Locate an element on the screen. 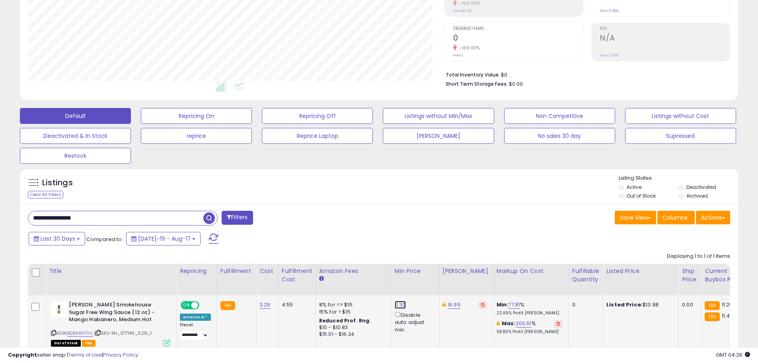 The image size is (758, 363). label: Archived is located at coordinates (697, 195).